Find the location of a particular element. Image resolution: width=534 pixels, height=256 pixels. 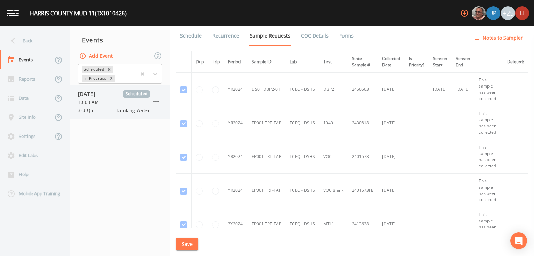

th: Period is located at coordinates (236, 62).